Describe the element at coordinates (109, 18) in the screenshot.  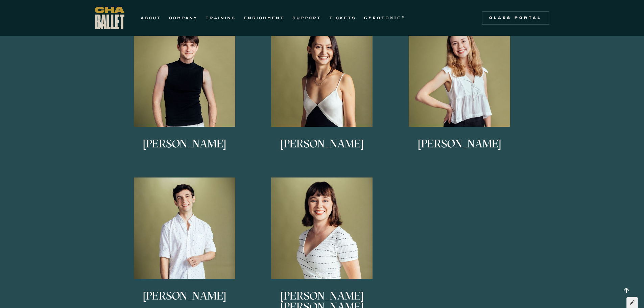
I see `a: home` at that location.